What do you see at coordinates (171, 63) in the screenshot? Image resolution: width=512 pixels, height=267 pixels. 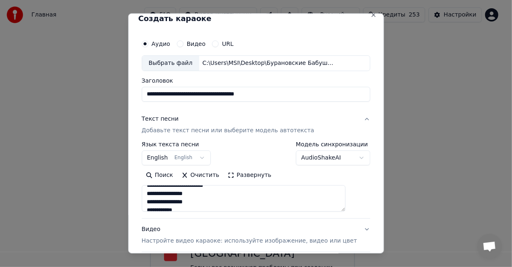 I see `div: Выбрать файл` at bounding box center [171, 63].